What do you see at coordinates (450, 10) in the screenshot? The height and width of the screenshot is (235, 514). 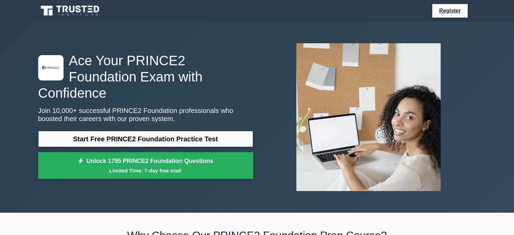 I see `a: Register` at bounding box center [450, 10].